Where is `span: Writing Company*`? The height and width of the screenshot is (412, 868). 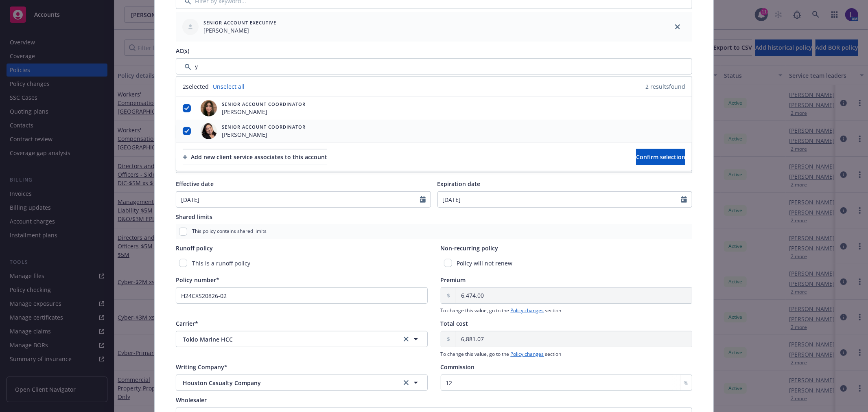 span: Writing Company* is located at coordinates (201, 367).